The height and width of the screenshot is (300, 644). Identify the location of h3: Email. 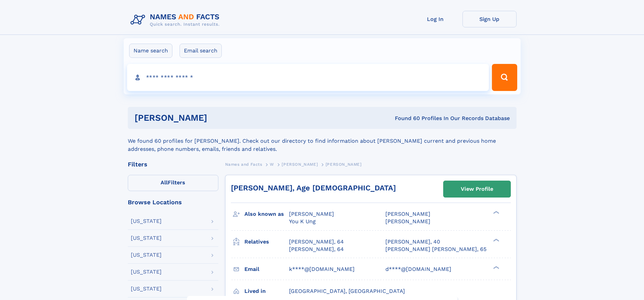
(267, 269).